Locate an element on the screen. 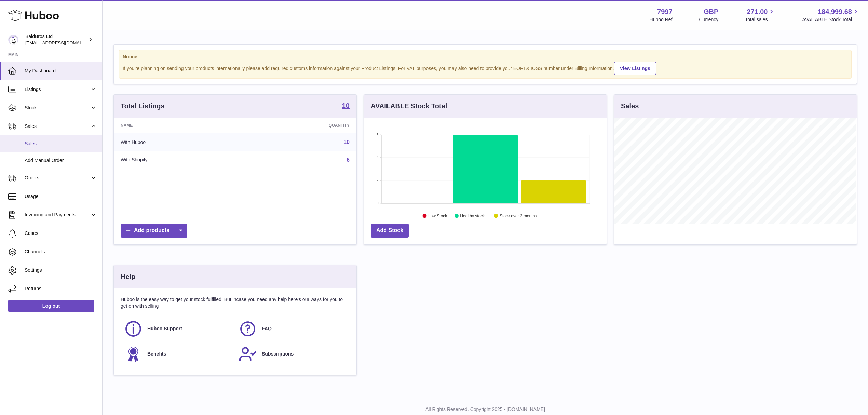  span: 271.00 is located at coordinates (757, 12).